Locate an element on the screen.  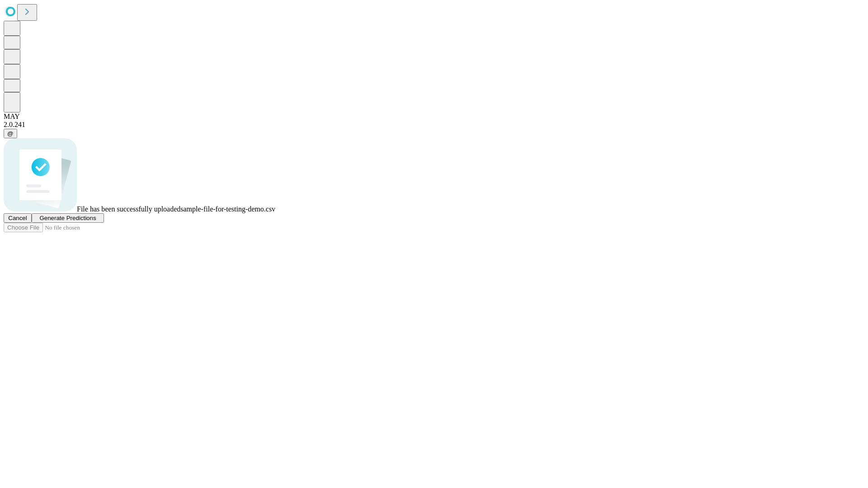
div: MAY is located at coordinates (434, 117).